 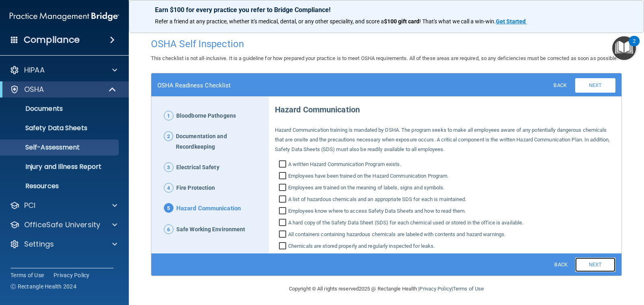 I want to click on button: Open Resource Center, 2 new notifications, so click(x=624, y=48).